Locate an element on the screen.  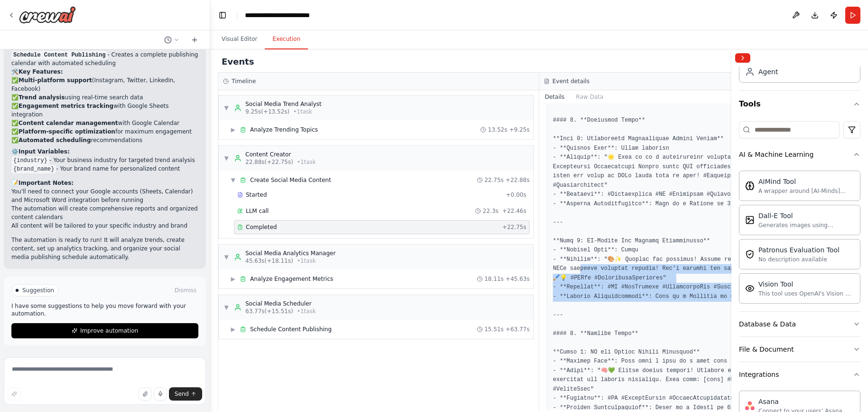
button: Click to speak your automation idea is located at coordinates (161, 394).